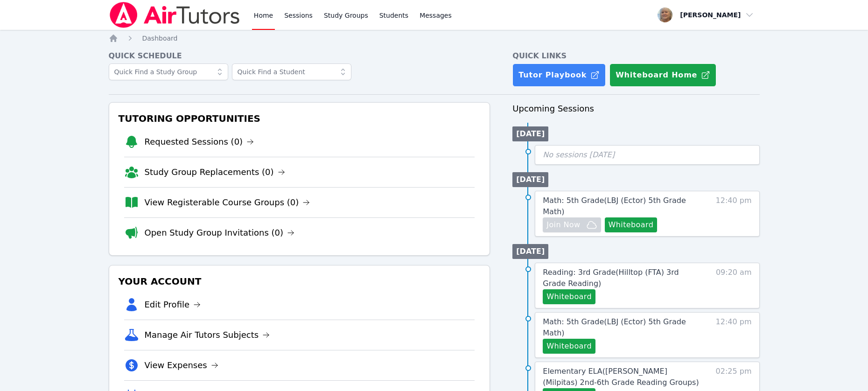 This screenshot has height=391, width=868. What do you see at coordinates (572, 225) in the screenshot?
I see `button: Join Now` at bounding box center [572, 225].